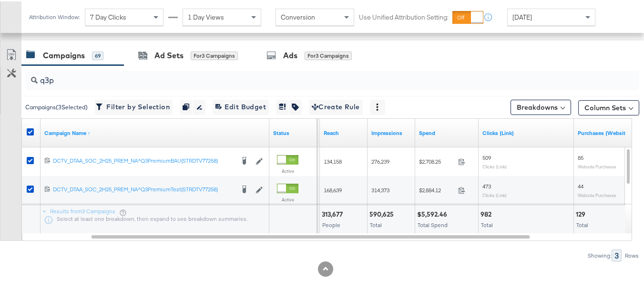 The image size is (644, 302). I want to click on button: Column Sets, so click(609, 106).